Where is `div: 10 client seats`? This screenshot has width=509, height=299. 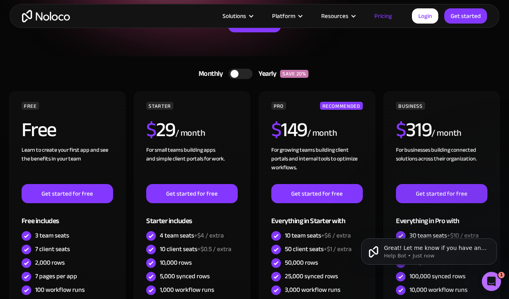
div: 10 client seats is located at coordinates (195, 249).